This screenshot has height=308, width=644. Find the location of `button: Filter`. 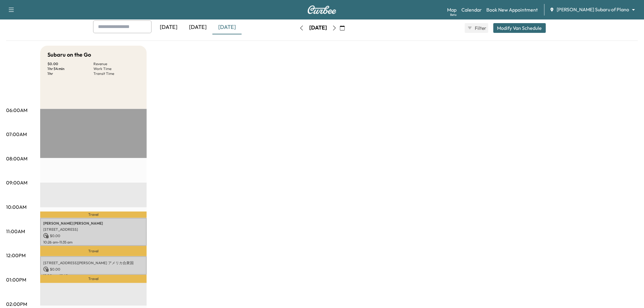

button: Filter is located at coordinates (477, 28).